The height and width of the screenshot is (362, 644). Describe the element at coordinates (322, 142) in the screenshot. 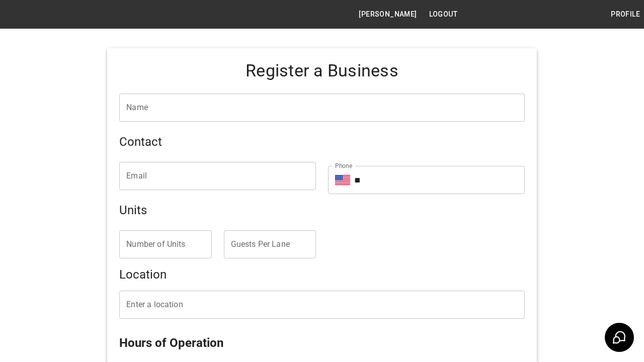

I see `h5: Contact` at that location.